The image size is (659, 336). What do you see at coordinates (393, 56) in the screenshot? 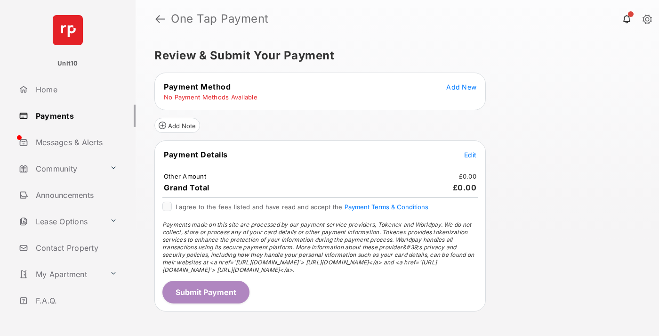
I see `h5: Review & Submit Your Payment` at bounding box center [393, 56].